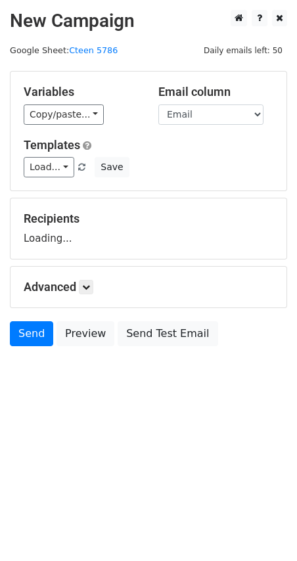 The height and width of the screenshot is (561, 297). What do you see at coordinates (148, 287) in the screenshot?
I see `h5: Advanced` at bounding box center [148, 287].